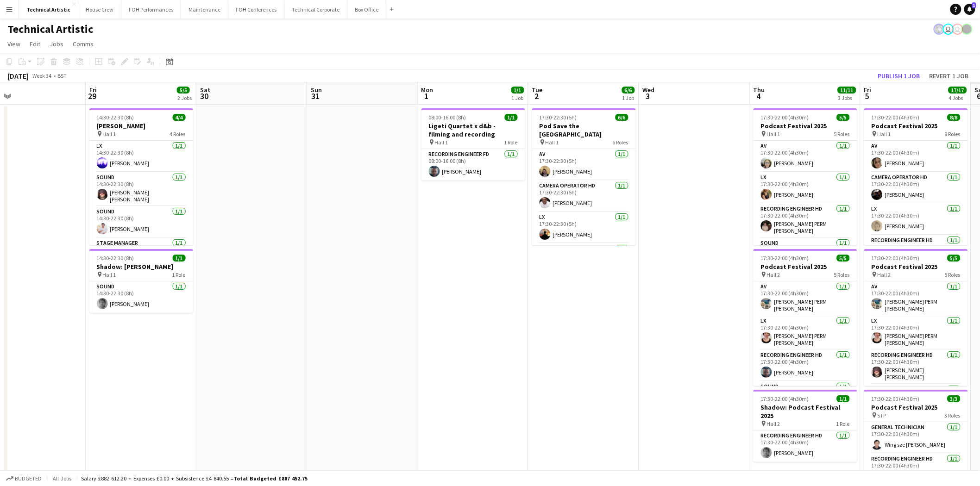  Describe the element at coordinates (62, 75) in the screenshot. I see `div: BST` at that location.